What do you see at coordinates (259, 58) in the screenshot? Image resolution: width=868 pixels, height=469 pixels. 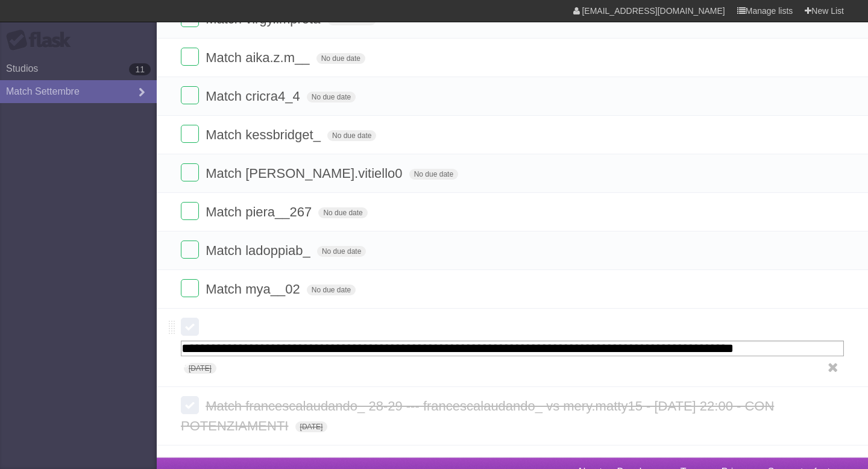 I see `span: Match aika.z.m__` at bounding box center [259, 58].